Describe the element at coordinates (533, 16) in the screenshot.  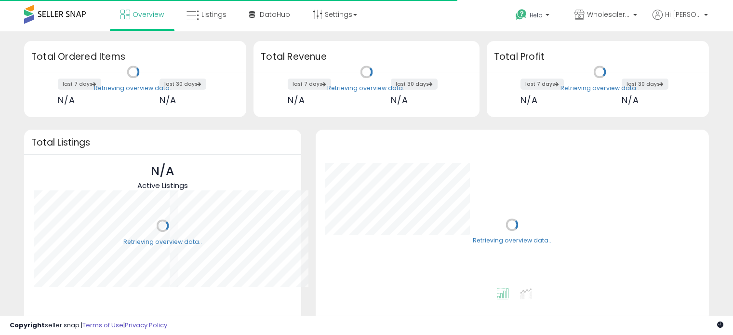
I see `a: Help` at that location.